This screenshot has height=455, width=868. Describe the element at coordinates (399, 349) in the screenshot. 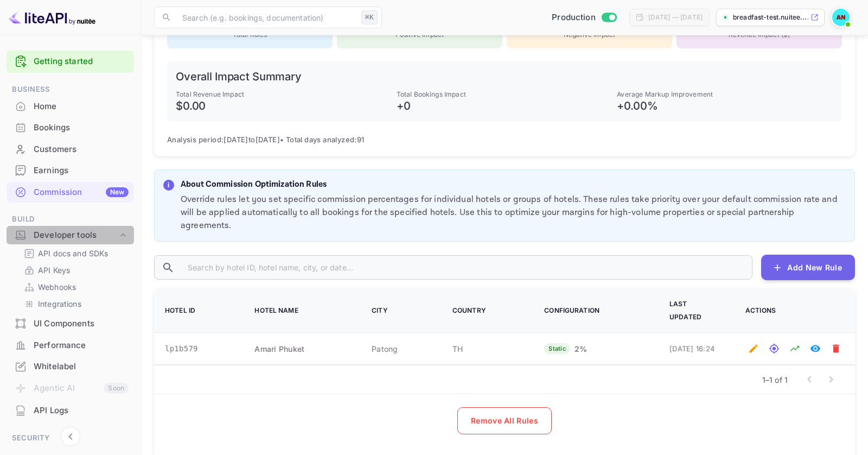

I see `td: Patong` at that location.